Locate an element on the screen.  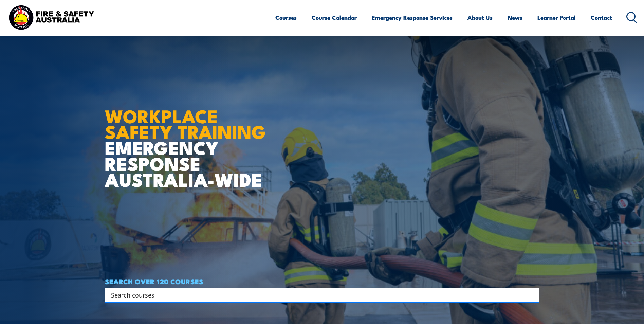
a: News is located at coordinates (515, 18).